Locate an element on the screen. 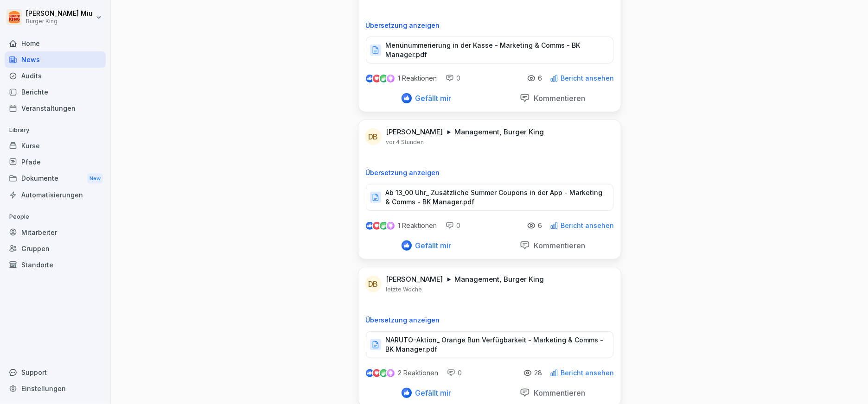 This screenshot has width=868, height=404. a: NARUTO-Aktion_ Orange Bun Verfügbarkeit - Marketing & Comms - BK Manager.pdf is located at coordinates (490, 348).